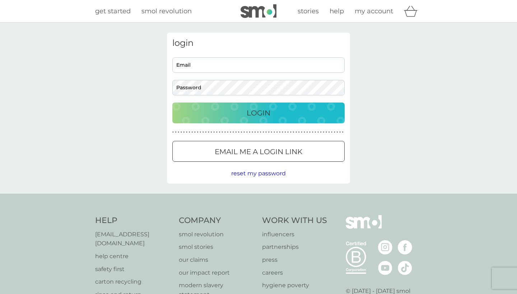  Describe the element at coordinates (133, 221) in the screenshot. I see `h4: Help` at that location.